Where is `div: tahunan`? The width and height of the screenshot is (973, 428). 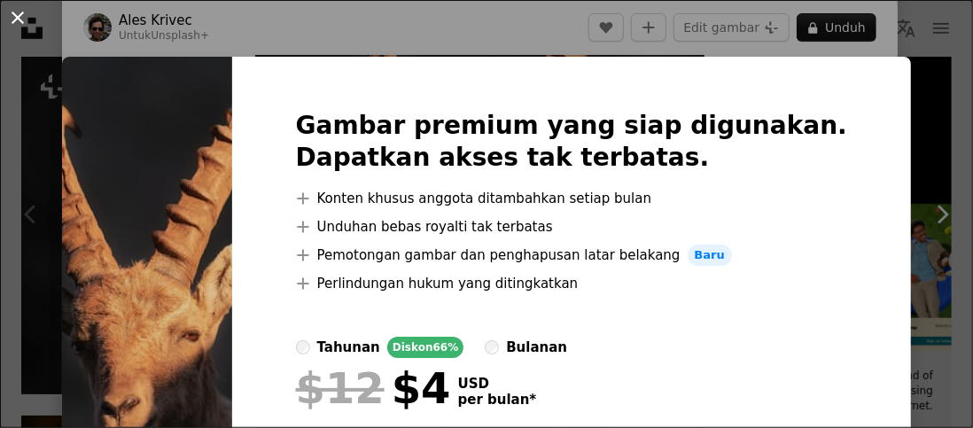 div: tahunan is located at coordinates (348, 347).